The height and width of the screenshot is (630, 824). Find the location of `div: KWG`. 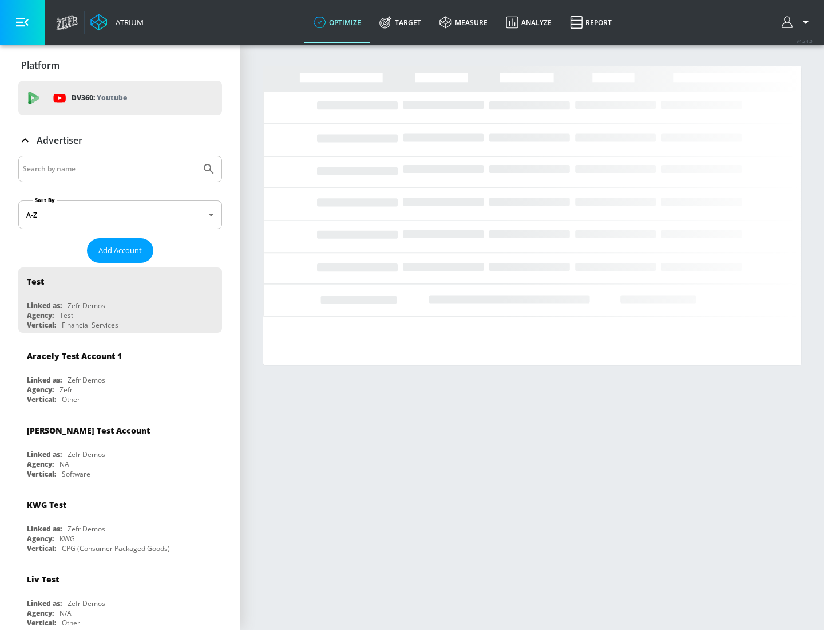

div: KWG is located at coordinates (67, 538).